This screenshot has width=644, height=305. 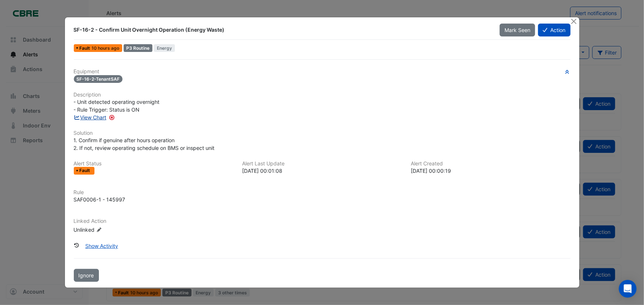 I want to click on h6: Description, so click(x=322, y=95).